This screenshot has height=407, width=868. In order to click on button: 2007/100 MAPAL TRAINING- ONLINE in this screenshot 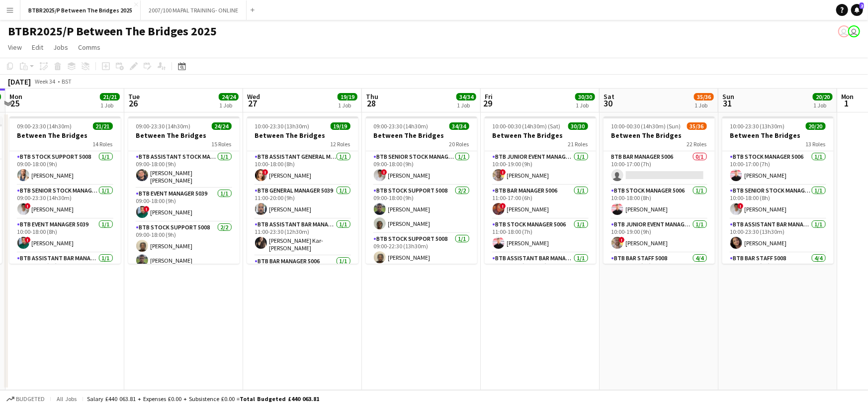, I will do `click(193, 10)`.